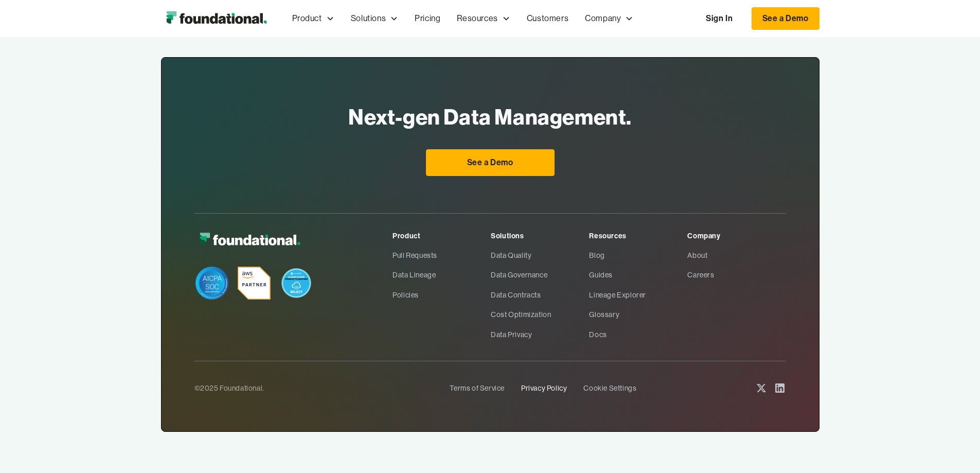  What do you see at coordinates (887, 413) in the screenshot?
I see `div: Chat Widget` at bounding box center [887, 413].